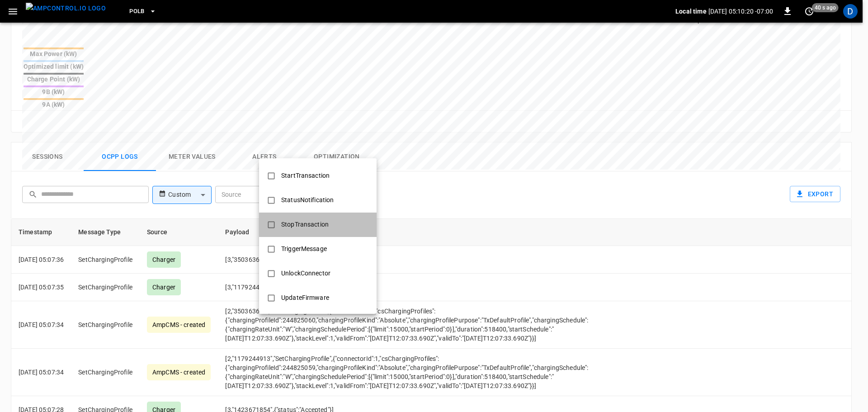 The image size is (868, 412). Describe the element at coordinates (305, 175) in the screenshot. I see `div: StartTransaction` at that location.